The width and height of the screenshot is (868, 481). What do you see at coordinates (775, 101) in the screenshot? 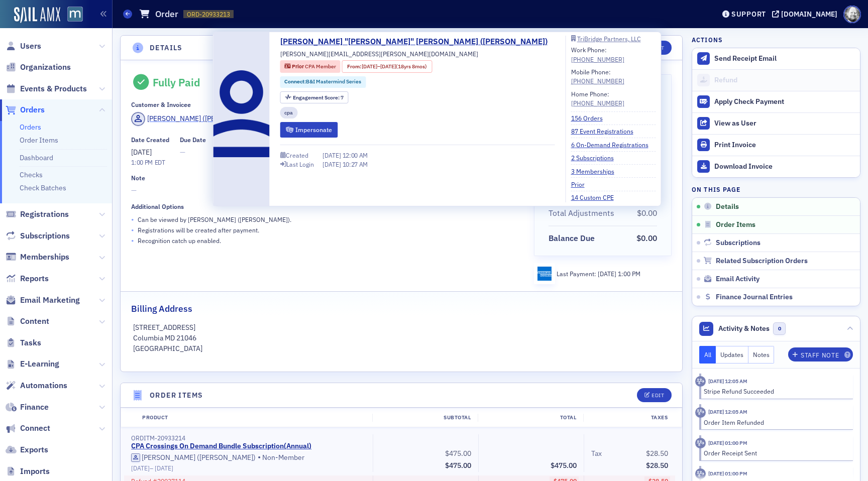
I see `button: Apply Check Payment` at bounding box center [775, 101].